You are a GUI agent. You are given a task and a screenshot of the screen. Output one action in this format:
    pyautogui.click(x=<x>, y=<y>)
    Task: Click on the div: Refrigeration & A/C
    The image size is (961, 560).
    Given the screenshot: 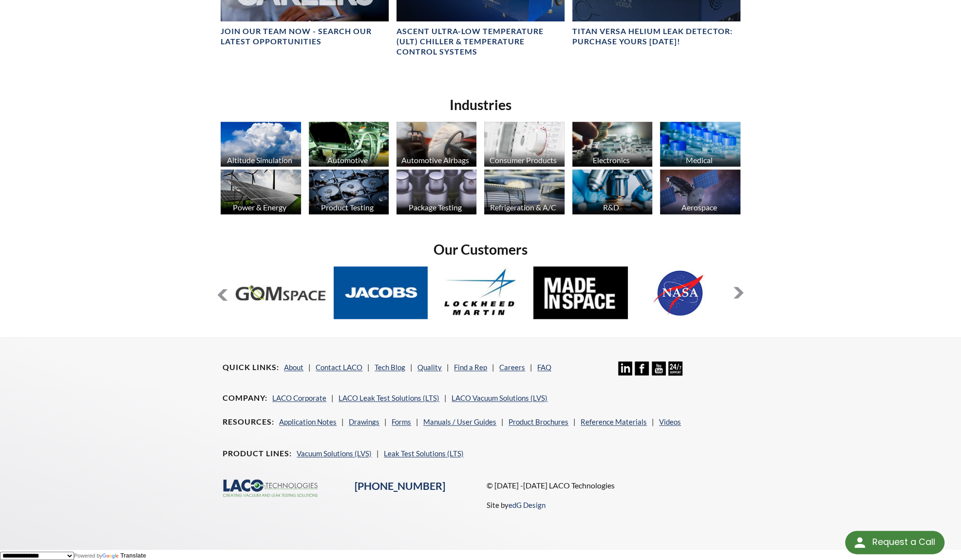 What is the action you would take?
    pyautogui.click(x=523, y=207)
    